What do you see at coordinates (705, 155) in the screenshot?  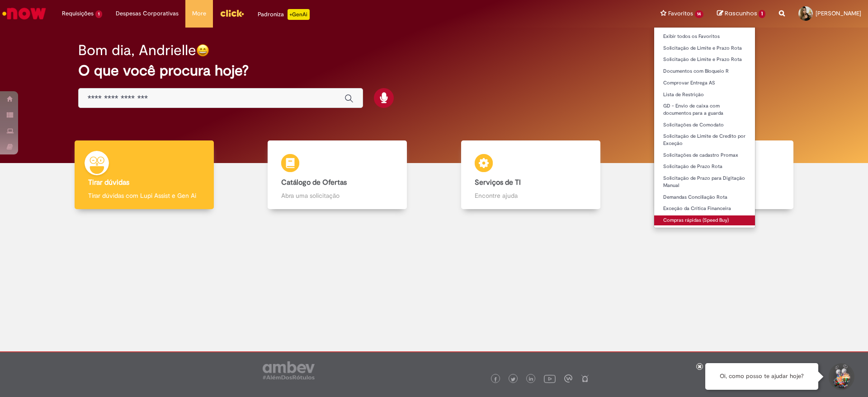 I see `a: Solicitações de cadastro Promax` at bounding box center [705, 155].